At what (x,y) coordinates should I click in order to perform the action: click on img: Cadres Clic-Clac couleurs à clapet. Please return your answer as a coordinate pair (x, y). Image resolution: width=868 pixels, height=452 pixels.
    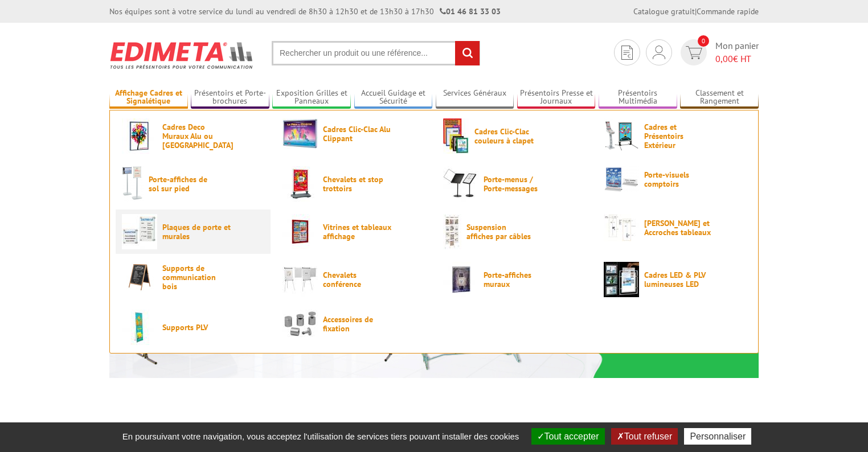
    Looking at the image, I should click on (456, 136).